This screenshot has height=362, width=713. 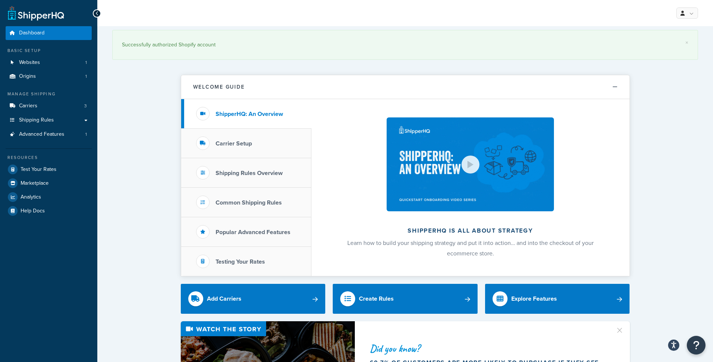 I want to click on a: Test Your Rates, so click(x=49, y=170).